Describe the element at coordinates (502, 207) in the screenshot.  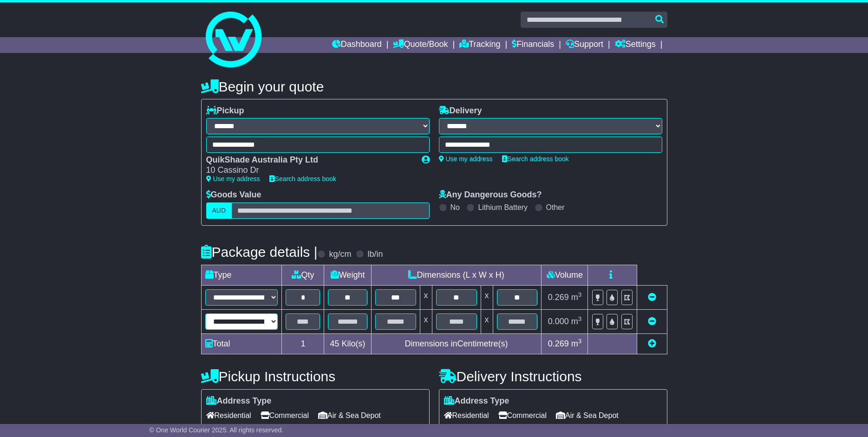
I see `label: Lithium Battery` at that location.